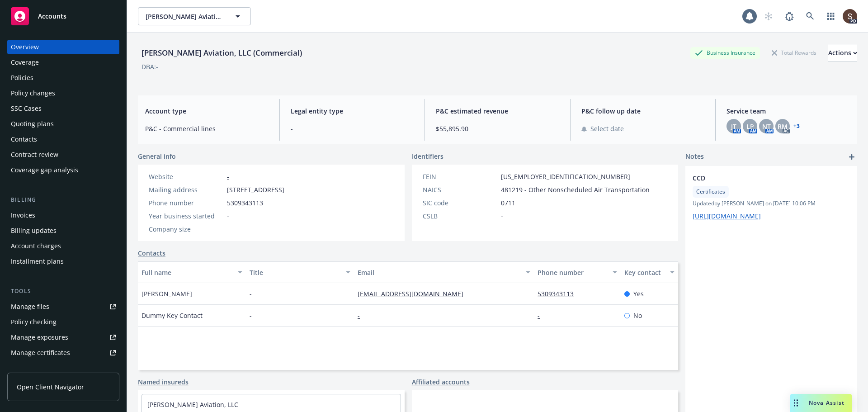 The width and height of the screenshot is (868, 412). I want to click on a: Coverage gap analysis, so click(64, 170).